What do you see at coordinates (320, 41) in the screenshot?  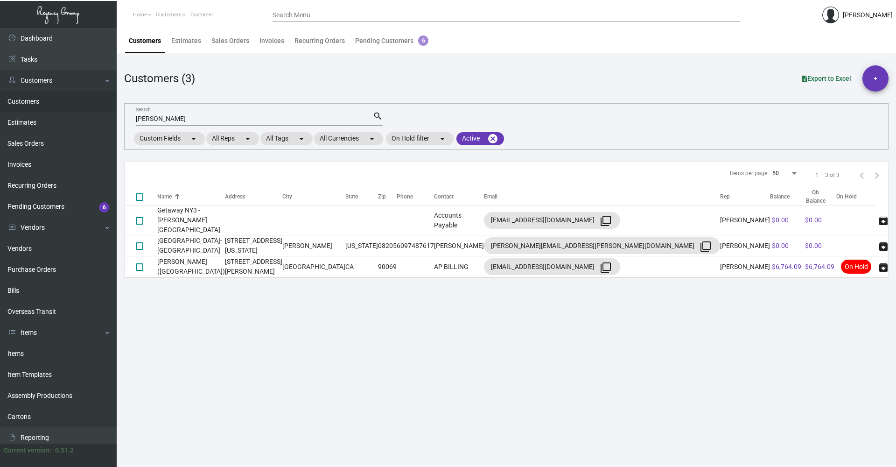 I see `div: Recurring Orders` at bounding box center [320, 41].